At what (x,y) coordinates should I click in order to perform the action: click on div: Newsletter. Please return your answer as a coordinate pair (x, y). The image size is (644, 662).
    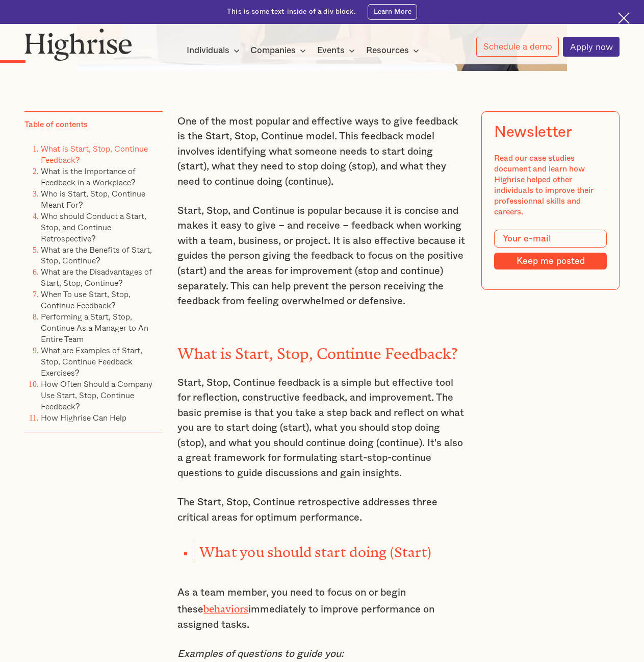
    Looking at the image, I should click on (532, 132).